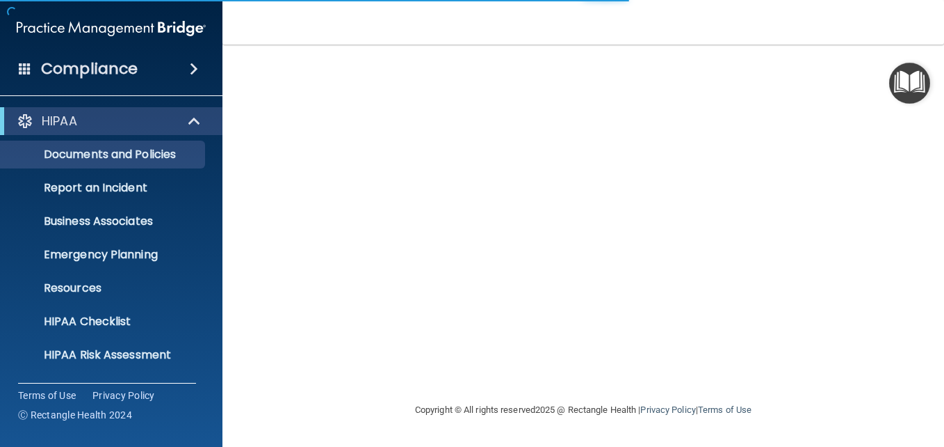 This screenshot has height=447, width=944. What do you see at coordinates (104, 355) in the screenshot?
I see `p: HIPAA Risk Assessment` at bounding box center [104, 355].